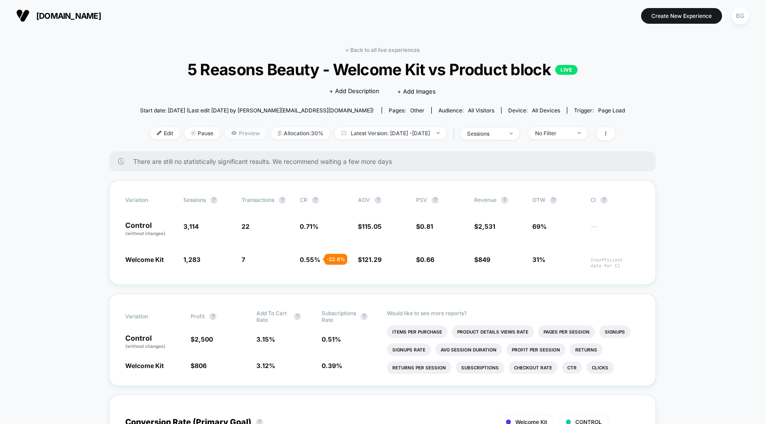 This screenshot has width=765, height=424. I want to click on a: < Back to all live experiences, so click(383, 50).